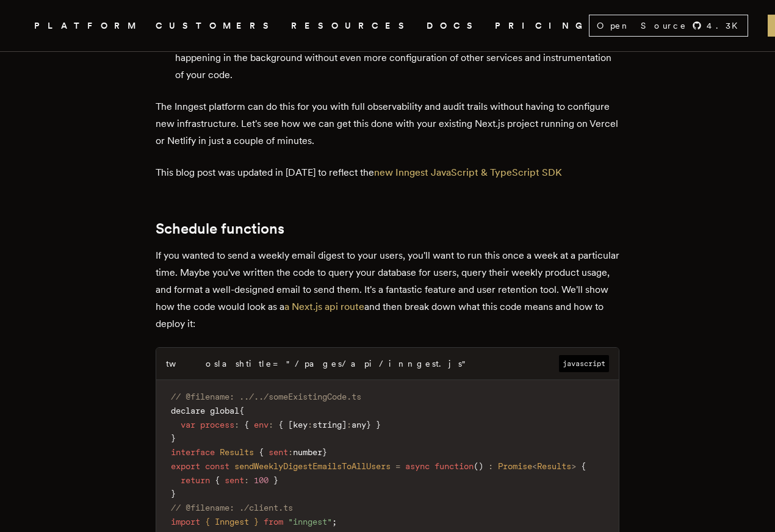 This screenshot has height=532, width=775. I want to click on div: twoslashtitle="/pages/api/inngest.js", so click(318, 364).